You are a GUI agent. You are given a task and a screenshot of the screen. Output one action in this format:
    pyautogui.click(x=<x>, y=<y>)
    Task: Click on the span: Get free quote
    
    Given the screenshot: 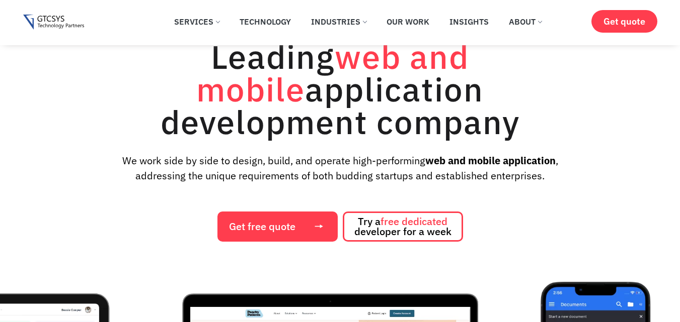 What is the action you would take?
    pyautogui.click(x=262, y=227)
    